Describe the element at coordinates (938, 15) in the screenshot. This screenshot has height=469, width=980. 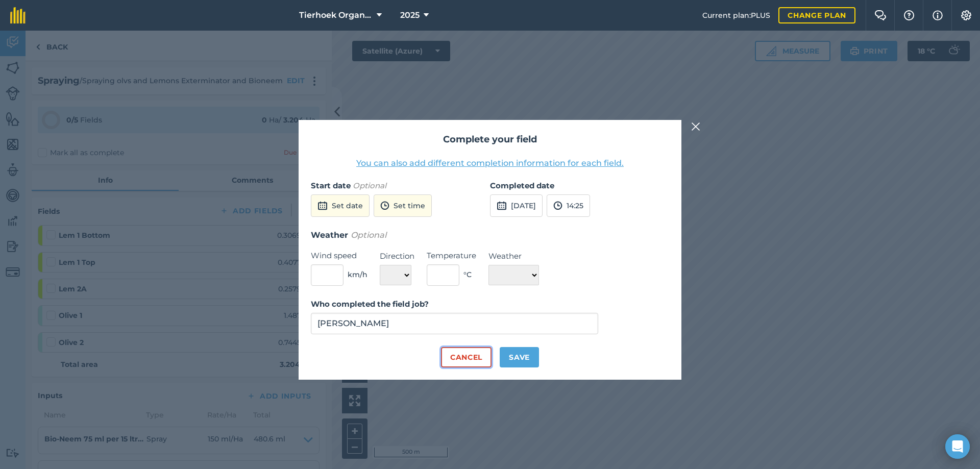
I see `img: svg+xml;base64,PHN2ZyB4bWxucz0iaHR0cDovL3d3dy53My5vcmcvMjAwMC9zdmciIHdpZHRoPSIxNyIgaGVpZ2h0PSIxNy...` at that location.